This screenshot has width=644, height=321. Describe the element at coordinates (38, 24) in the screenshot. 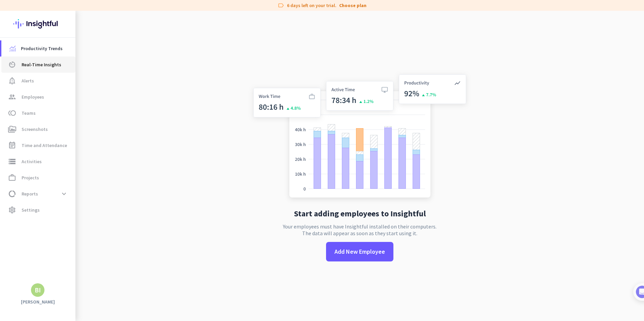

I see `img: Insightful logo` at that location.